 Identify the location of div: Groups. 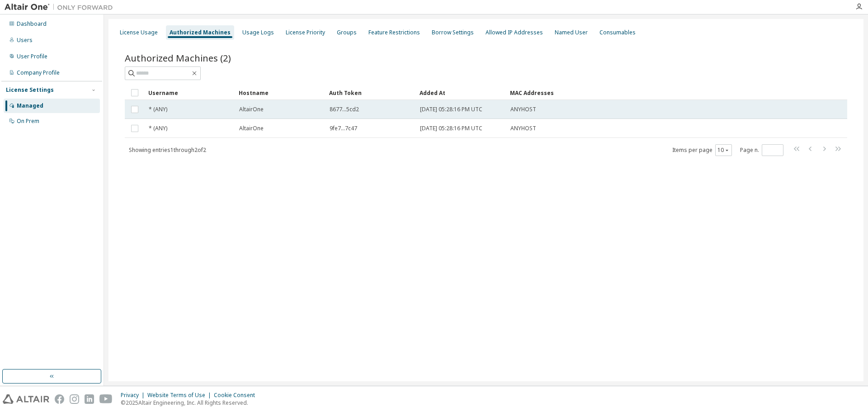
(347, 33).